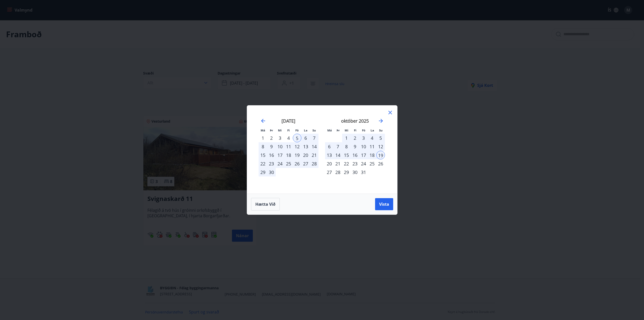 The width and height of the screenshot is (644, 320). What do you see at coordinates (263, 138) in the screenshot?
I see `td: Choose mánudagur, 1. september 2025 as your check-out date. It’s available.` at bounding box center [263, 138].